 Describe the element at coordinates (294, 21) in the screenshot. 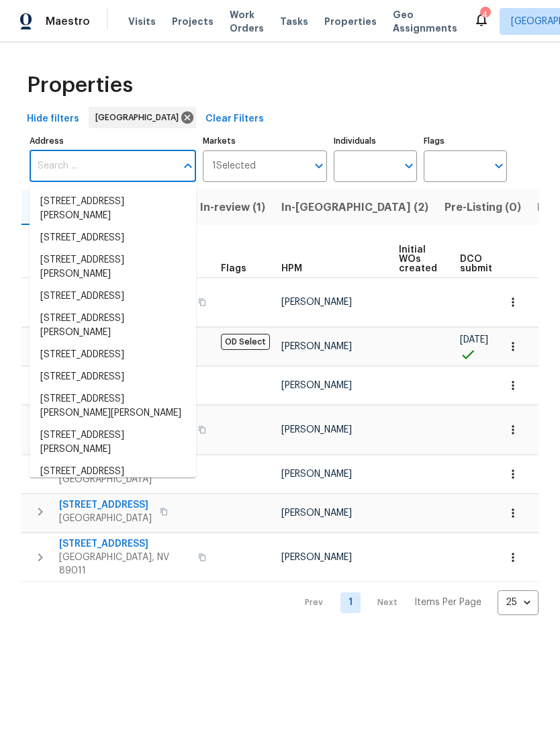

I see `span: Tasks` at that location.